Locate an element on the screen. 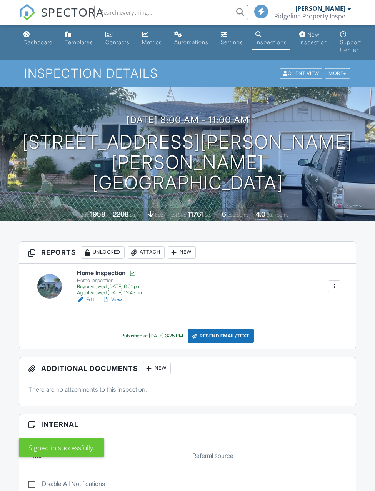  div: Inspections is located at coordinates (271, 42).